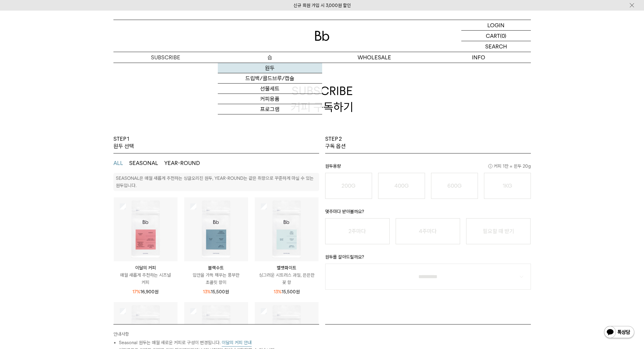 The width and height of the screenshot is (644, 349). Describe the element at coordinates (270, 57) in the screenshot. I see `a: 숍` at that location.